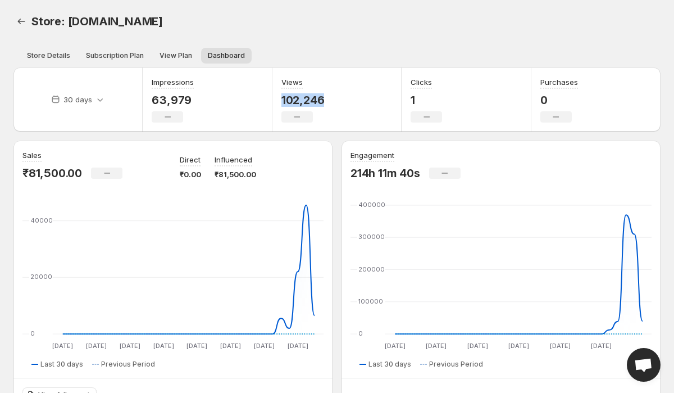 The height and width of the screenshot is (393, 674). Describe the element at coordinates (427, 100) in the screenshot. I see `p: 1` at that location.